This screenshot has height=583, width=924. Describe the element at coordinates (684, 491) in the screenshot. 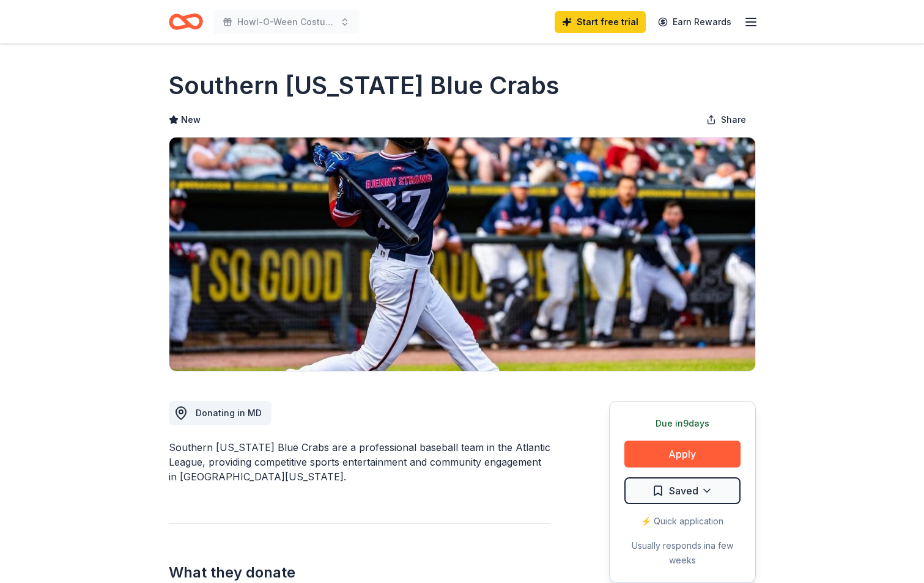

I see `span: Saved` at that location.